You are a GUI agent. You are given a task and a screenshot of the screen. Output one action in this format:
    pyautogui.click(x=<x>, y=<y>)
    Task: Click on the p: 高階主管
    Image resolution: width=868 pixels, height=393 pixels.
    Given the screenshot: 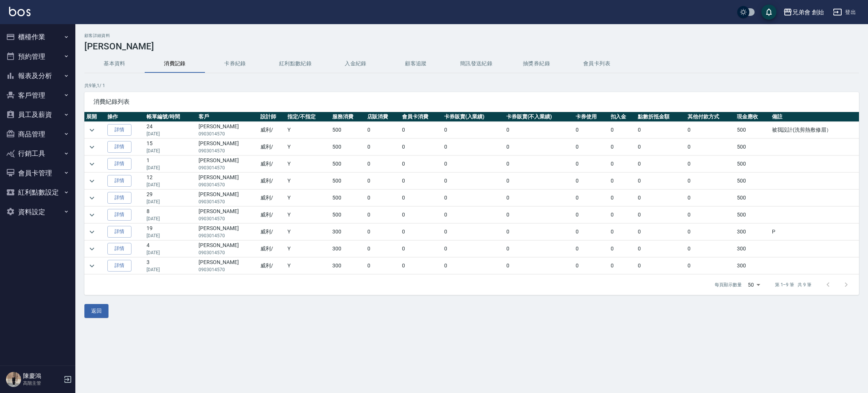 What is the action you would take?
    pyautogui.click(x=42, y=383)
    